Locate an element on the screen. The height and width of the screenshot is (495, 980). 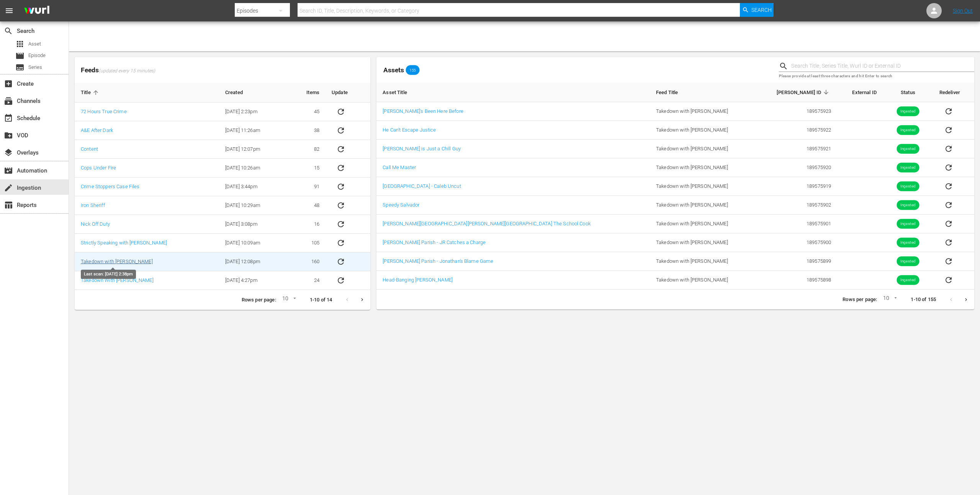
span: Search is located at coordinates (9, 31).